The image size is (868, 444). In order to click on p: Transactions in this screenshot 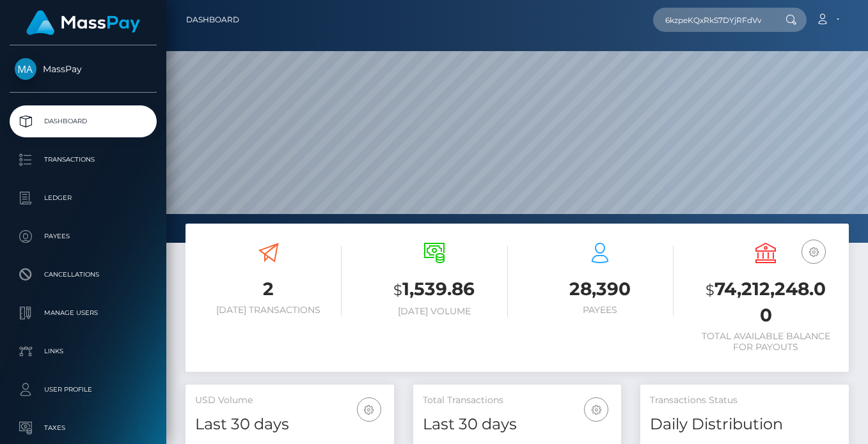, I will do `click(83, 159)`.